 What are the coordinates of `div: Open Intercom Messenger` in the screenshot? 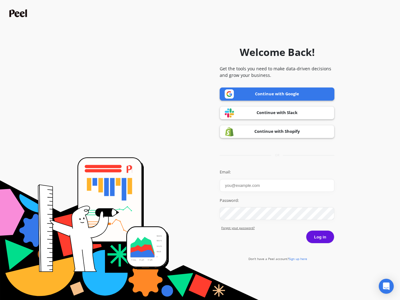 It's located at (387, 286).